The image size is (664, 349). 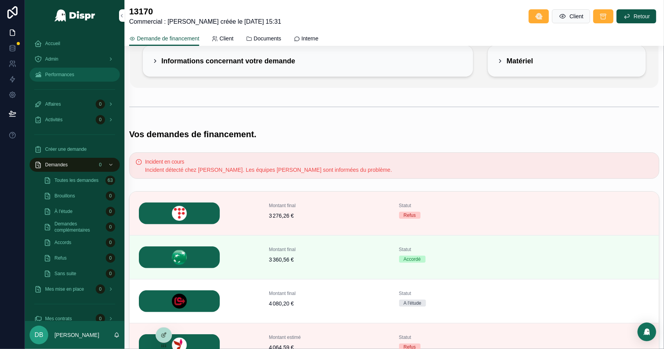 I want to click on button: Client, so click(x=571, y=16).